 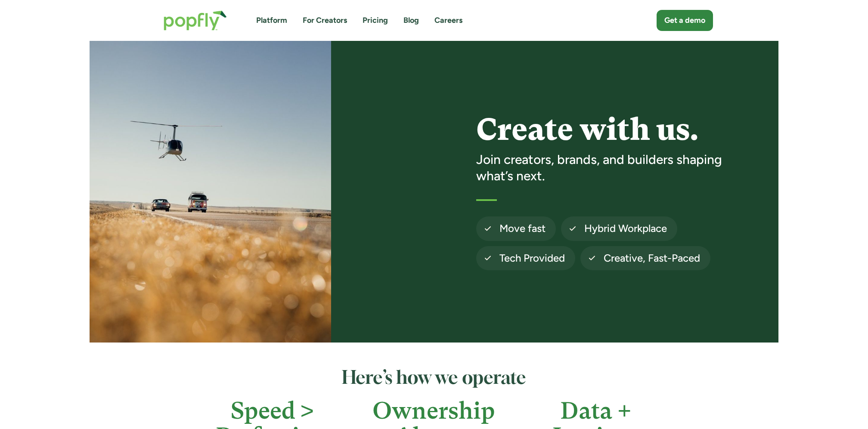 What do you see at coordinates (532, 258) in the screenshot?
I see `h4: Tech Provided` at bounding box center [532, 258].